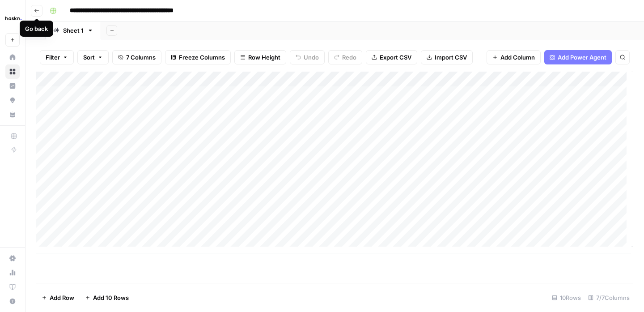 The height and width of the screenshot is (312, 644). What do you see at coordinates (264, 57) in the screenshot?
I see `span: Row Height` at bounding box center [264, 57].